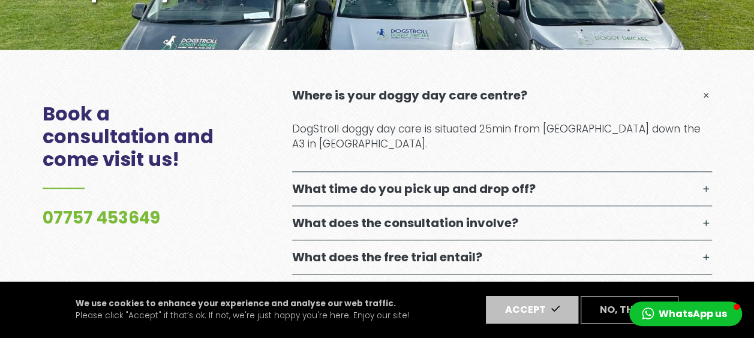  Describe the element at coordinates (410, 95) in the screenshot. I see `p: Where is your doggy day care centre?` at that location.